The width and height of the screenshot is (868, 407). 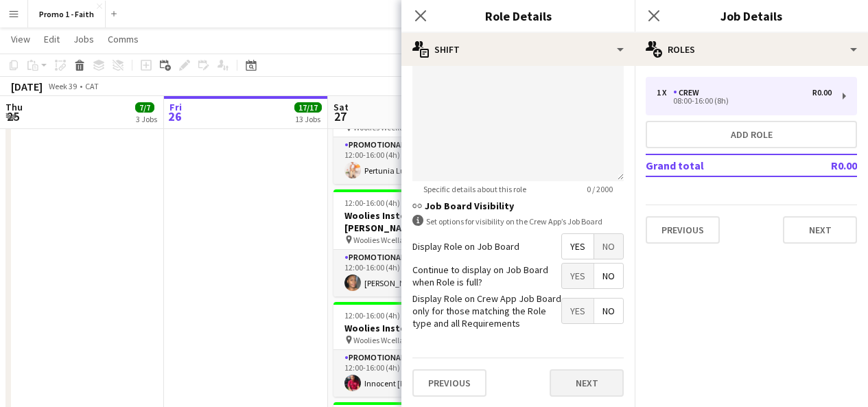 I want to click on div: Shift, so click(x=518, y=50).